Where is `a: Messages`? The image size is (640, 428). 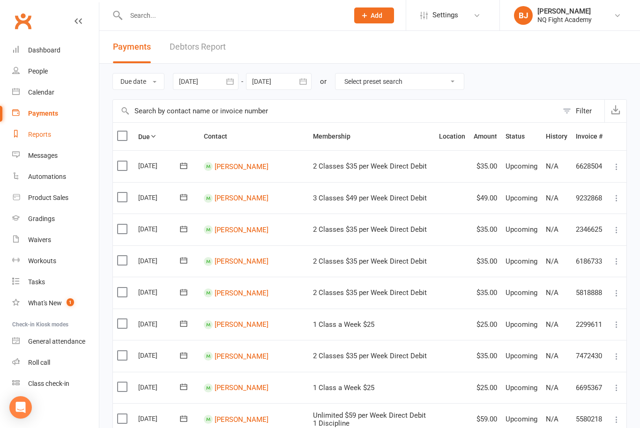 a: Messages is located at coordinates (55, 155).